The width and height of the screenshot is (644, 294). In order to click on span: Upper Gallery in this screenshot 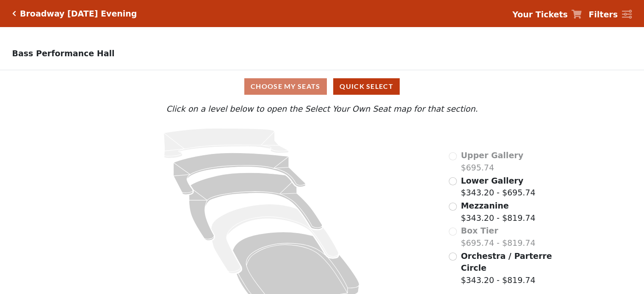, I will do `click(492, 155)`.